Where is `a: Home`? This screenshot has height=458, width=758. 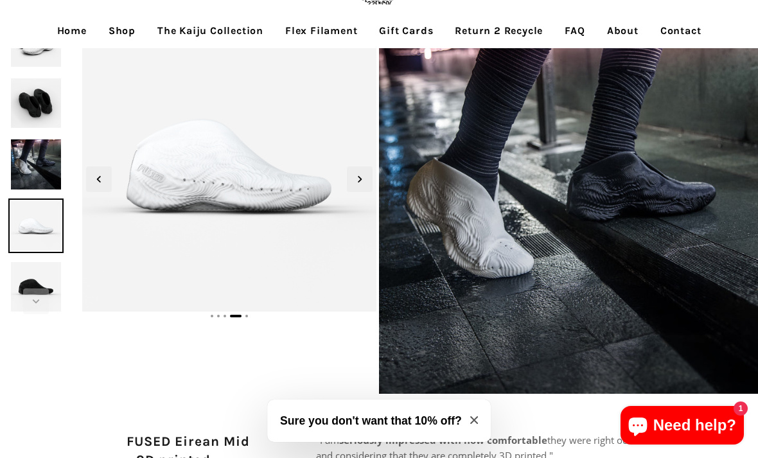
a: Home is located at coordinates (72, 31).